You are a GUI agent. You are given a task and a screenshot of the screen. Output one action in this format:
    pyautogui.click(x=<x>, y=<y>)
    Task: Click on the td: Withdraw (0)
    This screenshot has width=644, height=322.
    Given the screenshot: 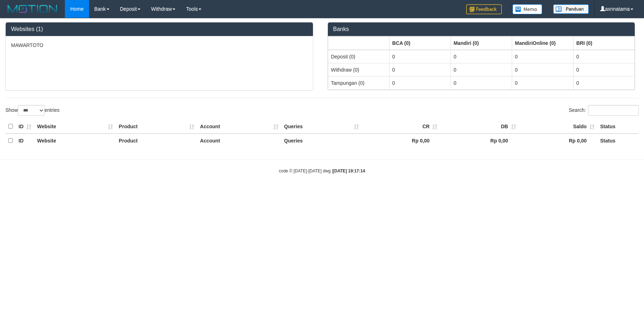 What is the action you would take?
    pyautogui.click(x=358, y=69)
    